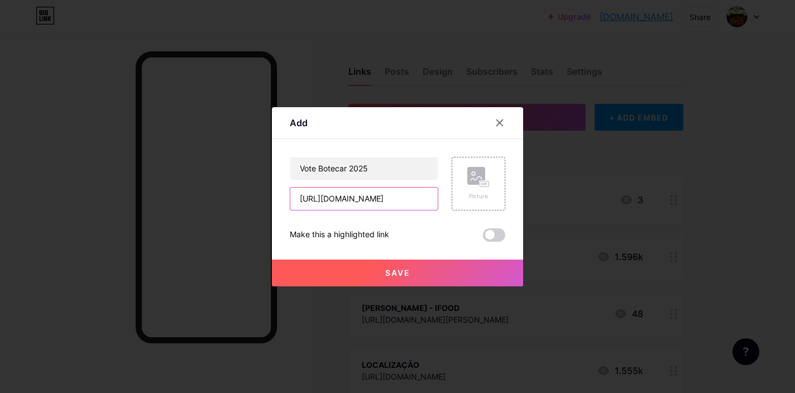  I want to click on div: Make this a highlighted link, so click(339, 235).